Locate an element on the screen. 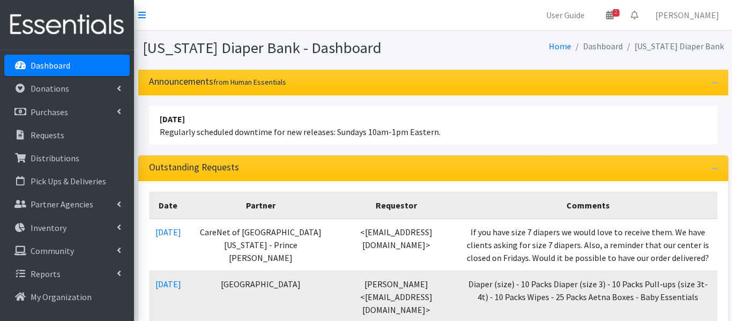 Image resolution: width=732 pixels, height=321 pixels. a: 2 is located at coordinates (610, 15).